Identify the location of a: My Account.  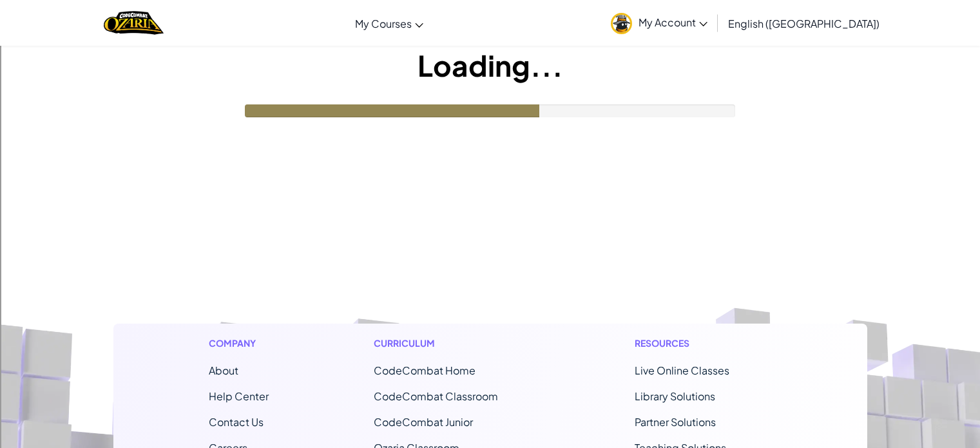
(659, 22).